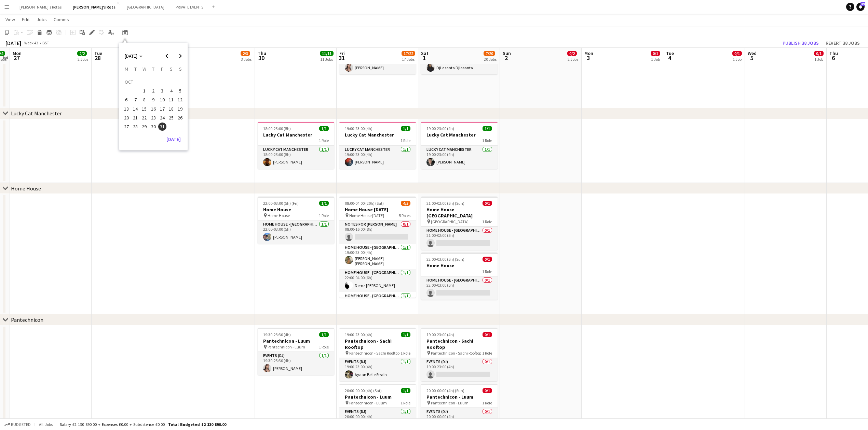 The height and width of the screenshot is (430, 868). What do you see at coordinates (153, 91) in the screenshot?
I see `button: 02-10-2025` at bounding box center [153, 91].